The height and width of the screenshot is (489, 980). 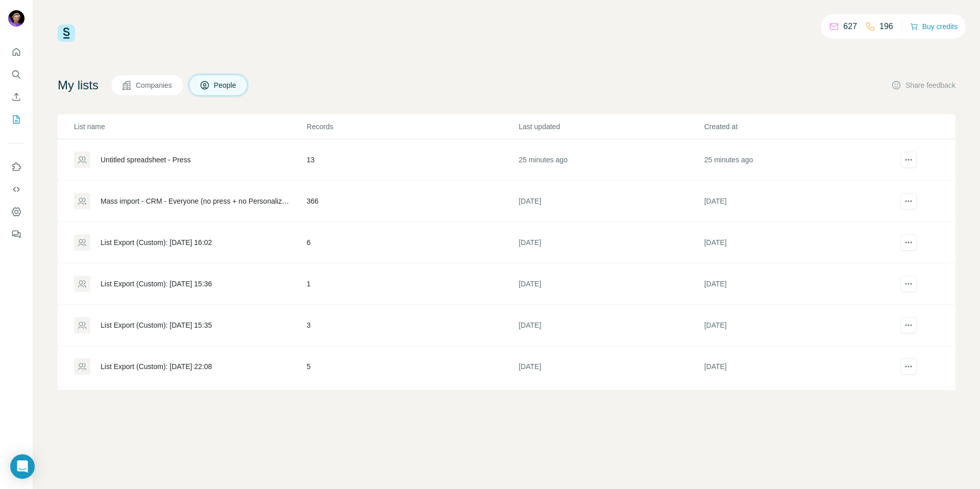 What do you see at coordinates (16, 234) in the screenshot?
I see `button: Feedback` at bounding box center [16, 234].